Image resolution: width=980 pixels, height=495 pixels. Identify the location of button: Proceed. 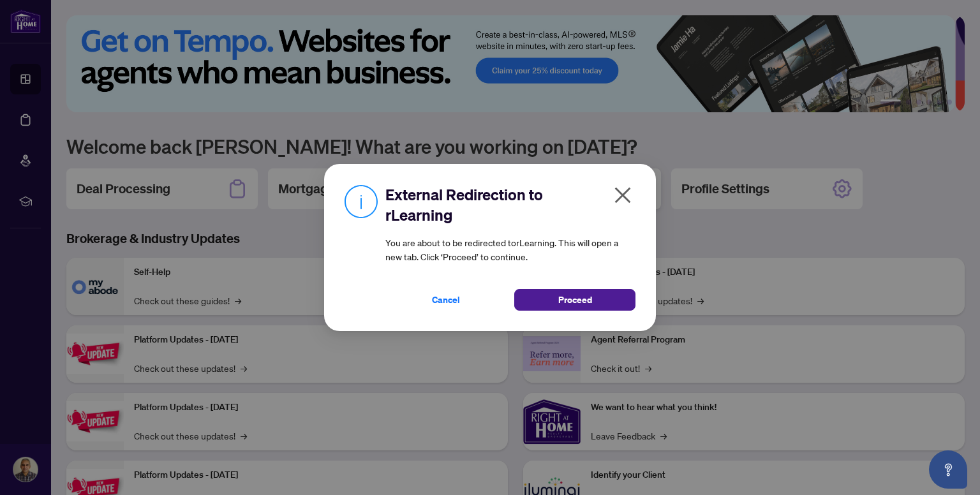
(575, 300).